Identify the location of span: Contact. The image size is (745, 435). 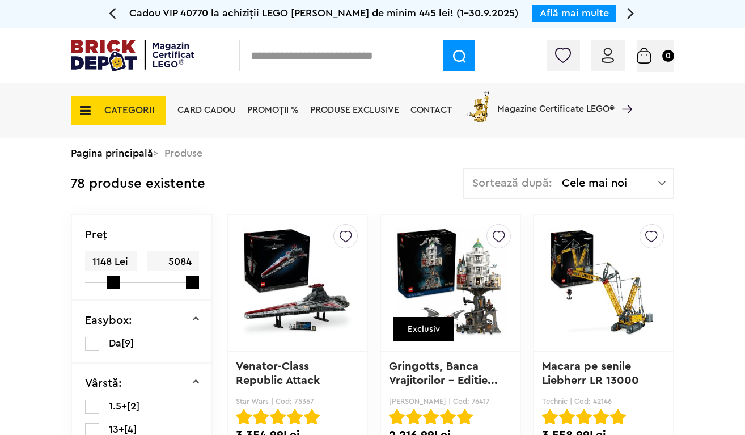
(431, 110).